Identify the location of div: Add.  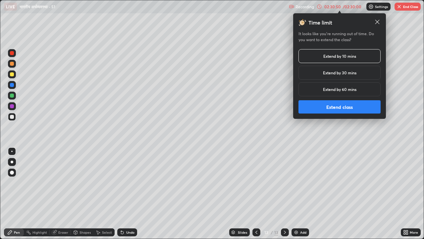
(303, 232).